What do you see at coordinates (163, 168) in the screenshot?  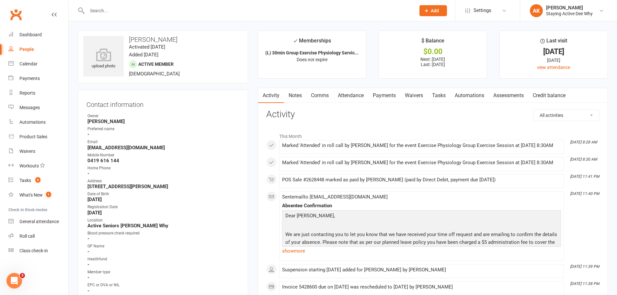 I see `div: Home Phone` at bounding box center [163, 168].